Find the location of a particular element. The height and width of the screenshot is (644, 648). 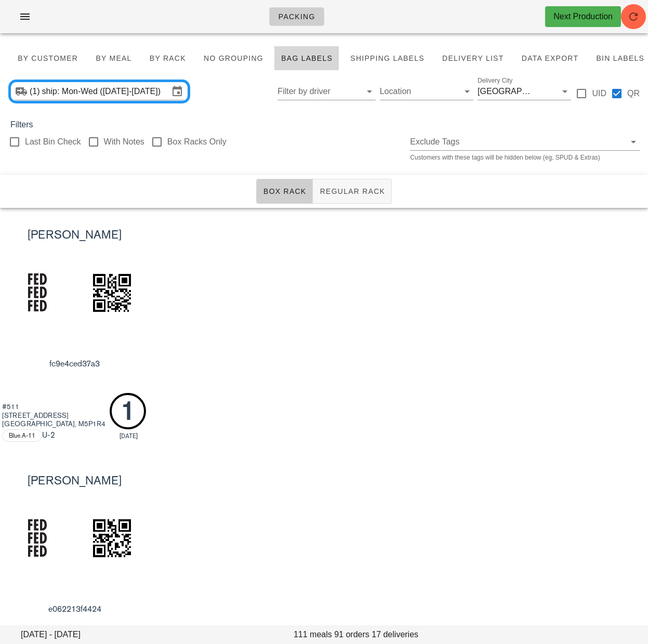

label: With Notes is located at coordinates (124, 142).